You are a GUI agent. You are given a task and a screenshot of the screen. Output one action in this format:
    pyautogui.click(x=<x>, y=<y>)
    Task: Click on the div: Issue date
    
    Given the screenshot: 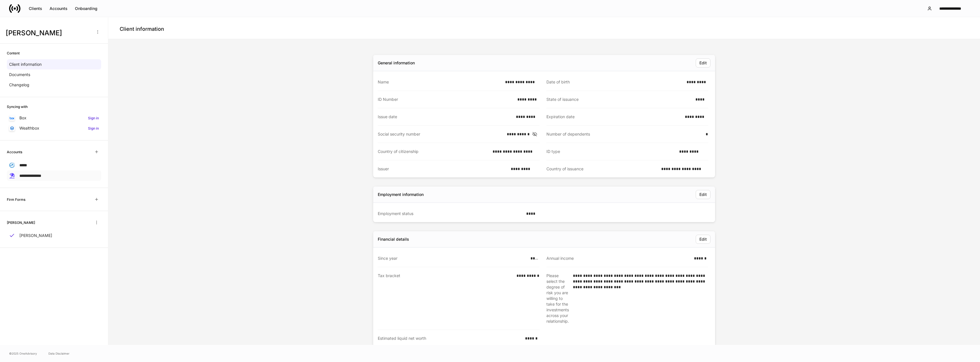 What is the action you would take?
    pyautogui.click(x=444, y=117)
    